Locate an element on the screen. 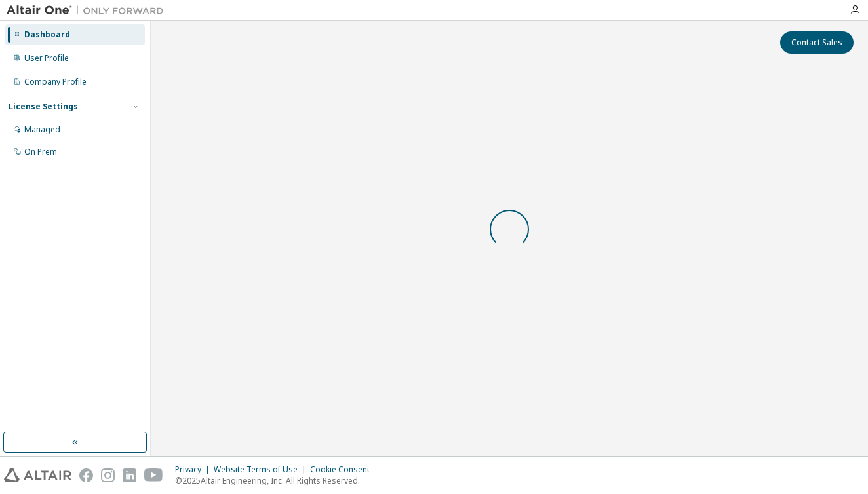 The height and width of the screenshot is (494, 868). img: Altair One is located at coordinates (89, 10).